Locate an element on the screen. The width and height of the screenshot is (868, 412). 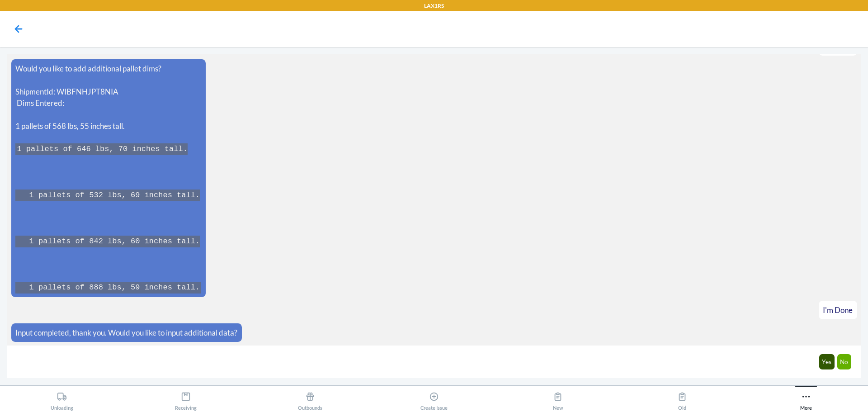
button: Create Issue is located at coordinates (434, 398).